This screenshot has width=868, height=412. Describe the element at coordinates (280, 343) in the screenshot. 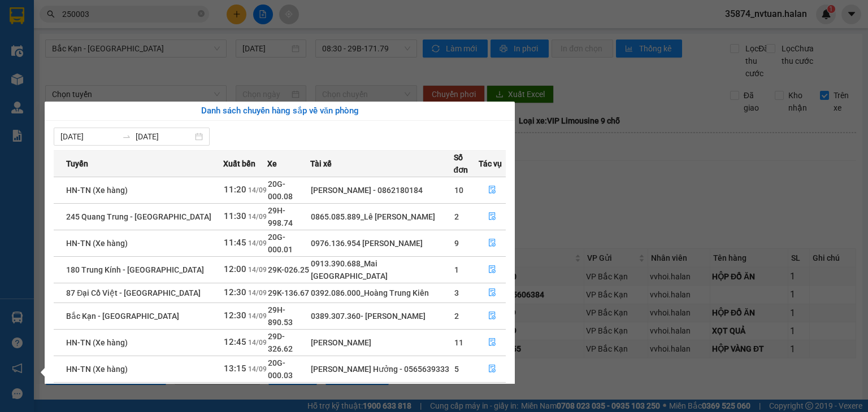

I see `span: 29D-326.62` at that location.